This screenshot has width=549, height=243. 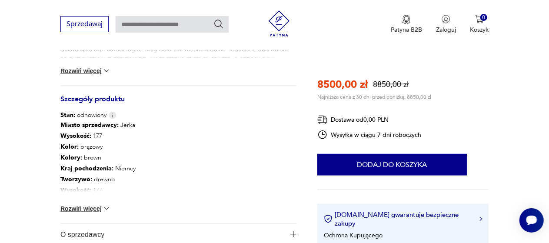 What do you see at coordinates (353, 235) in the screenshot?
I see `li: Ochrona Kupującego` at bounding box center [353, 235].